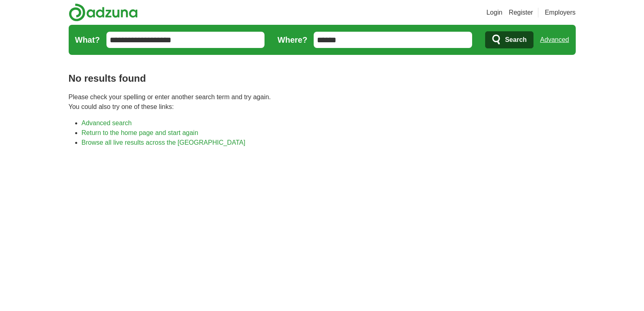  What do you see at coordinates (515, 40) in the screenshot?
I see `span: Search` at bounding box center [515, 40].